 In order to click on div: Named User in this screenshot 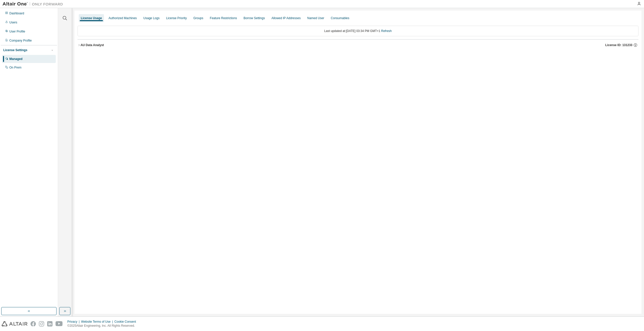, I will do `click(315, 18)`.